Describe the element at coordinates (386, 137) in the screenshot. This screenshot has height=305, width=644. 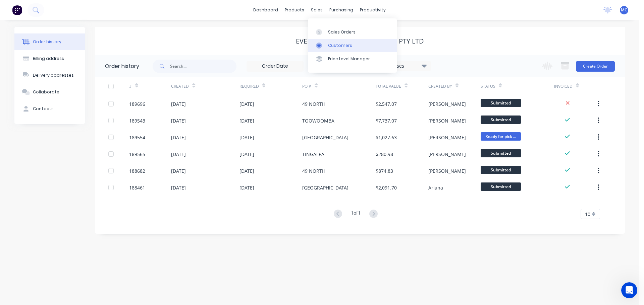
I see `div: $1,027.63` at that location.